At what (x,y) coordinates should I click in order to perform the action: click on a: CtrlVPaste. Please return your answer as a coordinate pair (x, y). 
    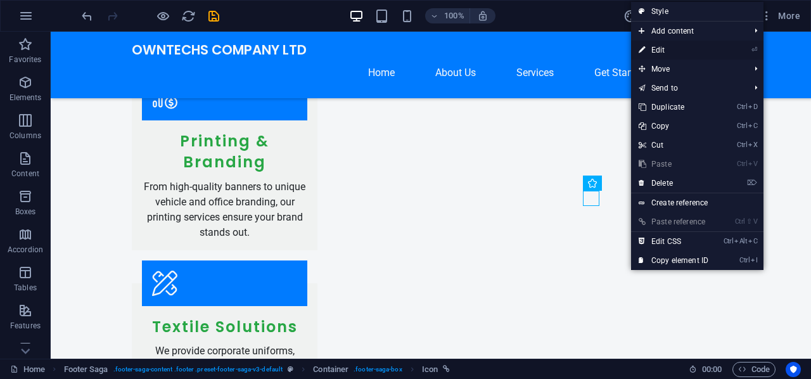
    Looking at the image, I should click on (673, 164).